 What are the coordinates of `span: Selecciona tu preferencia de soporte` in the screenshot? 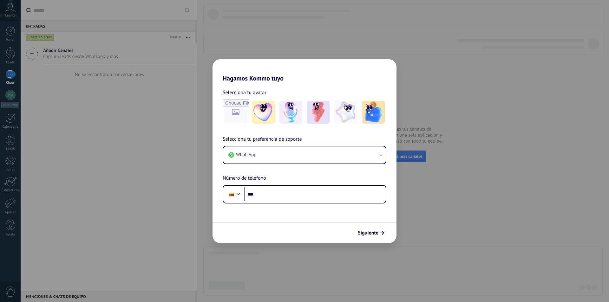 It's located at (262, 139).